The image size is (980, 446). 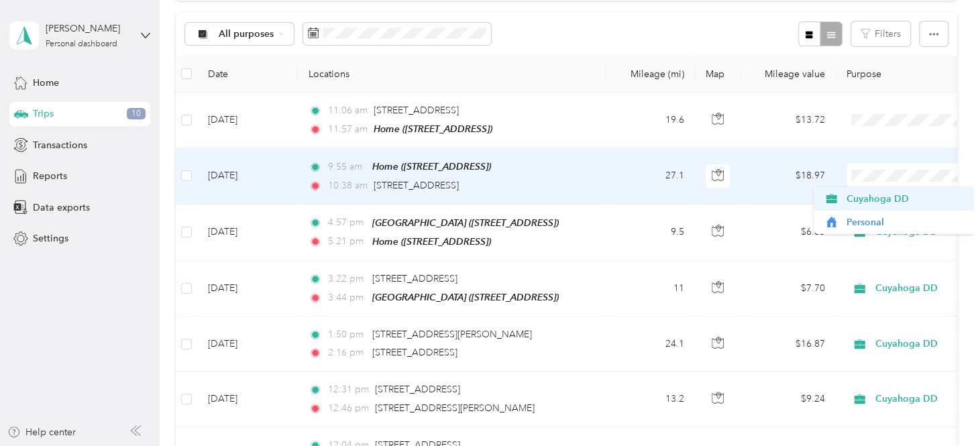 What do you see at coordinates (81, 45) in the screenshot?
I see `div: Personal dashboard` at bounding box center [81, 45].